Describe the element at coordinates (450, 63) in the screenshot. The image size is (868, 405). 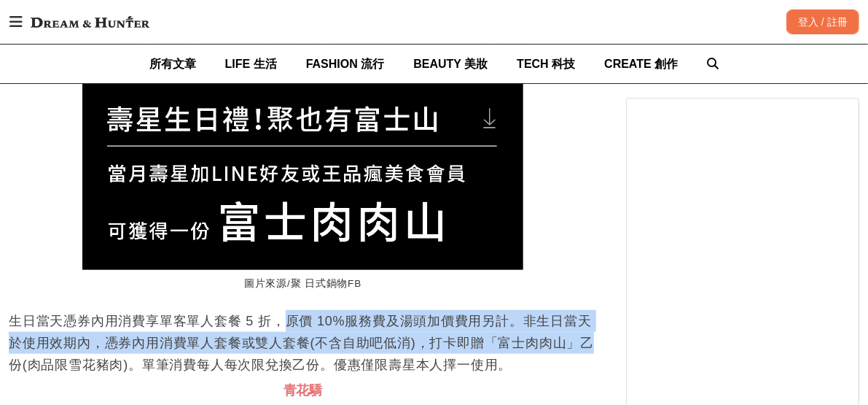
I see `a: BEAUTY 美妝` at that location.